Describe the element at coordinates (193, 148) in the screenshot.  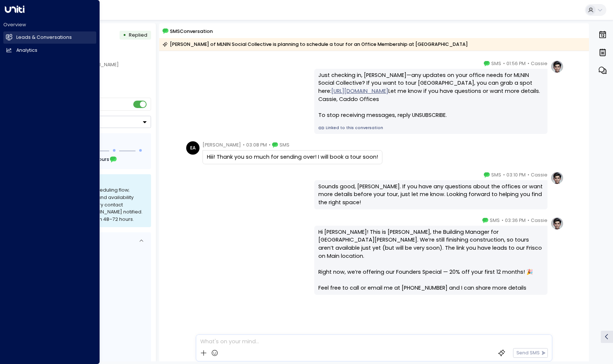
I see `div: EA` at that location.